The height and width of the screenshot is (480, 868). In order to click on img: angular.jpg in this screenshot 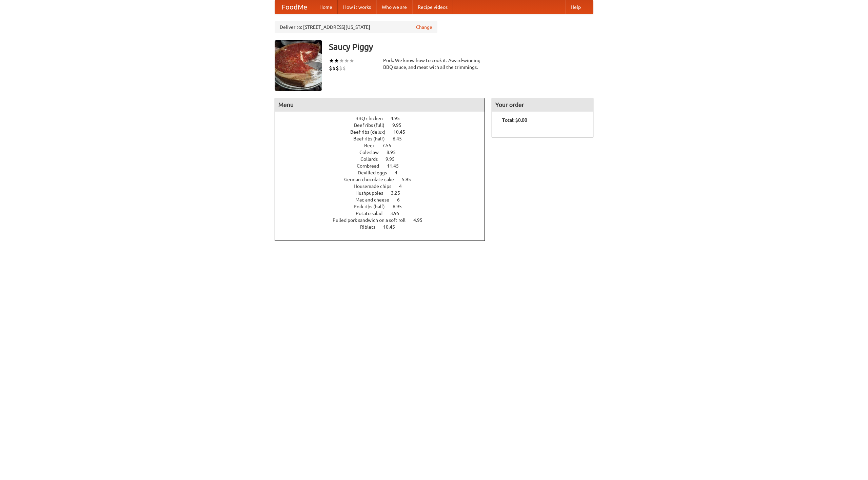, I will do `click(298, 65)`.